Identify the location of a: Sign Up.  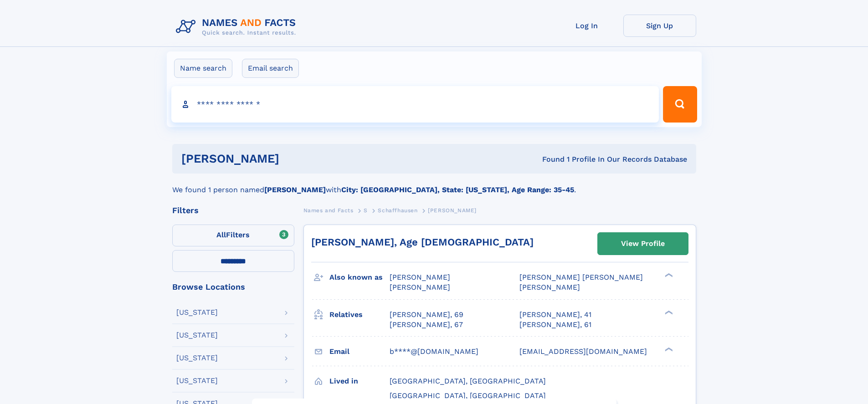
(660, 26).